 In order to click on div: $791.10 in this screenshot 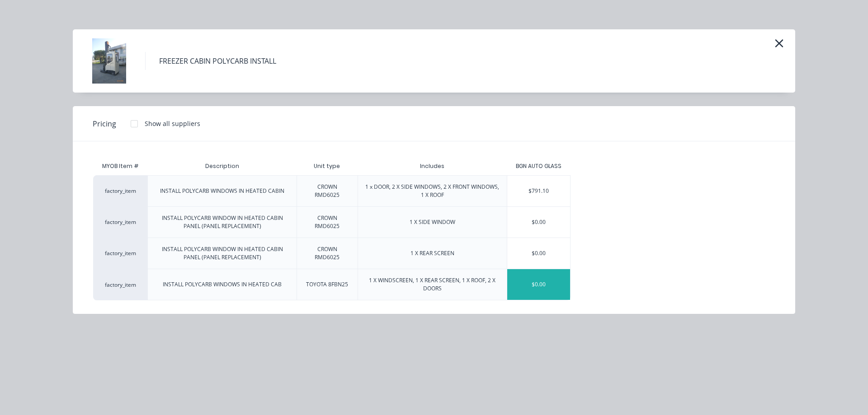, I will do `click(539, 191)`.